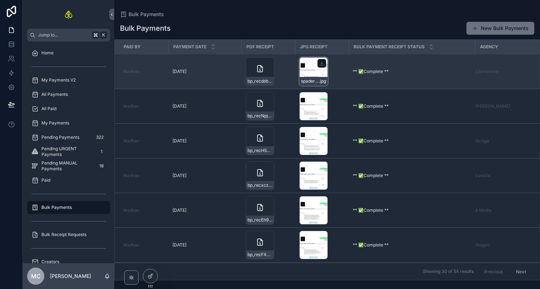 The image size is (540, 289). What do you see at coordinates (260, 81) in the screenshot?
I see `span: bp_recsbbR8w9jWnJirn` at bounding box center [260, 81].